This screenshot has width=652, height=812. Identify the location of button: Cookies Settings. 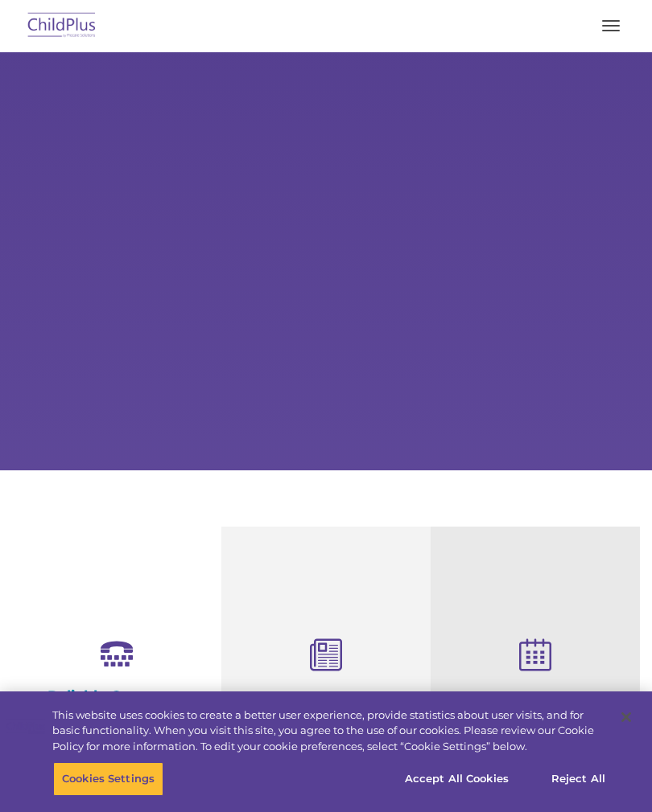
(108, 779).